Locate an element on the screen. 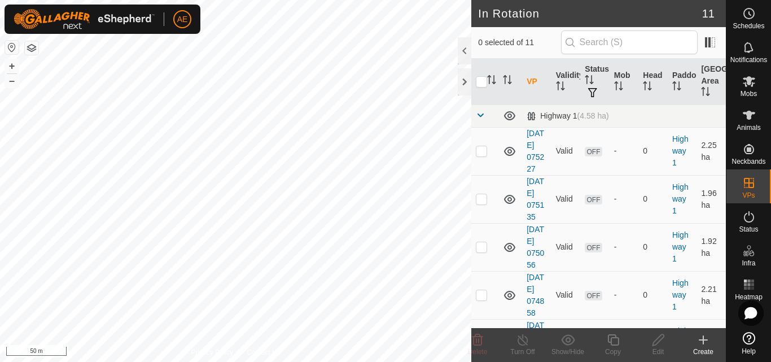 This screenshot has width=771, height=362. div: Highway 1 is located at coordinates (567, 116).